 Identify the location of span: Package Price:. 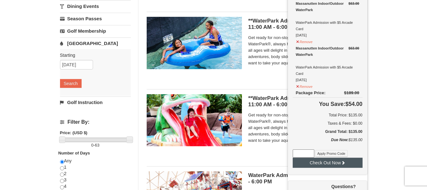
(311, 93).